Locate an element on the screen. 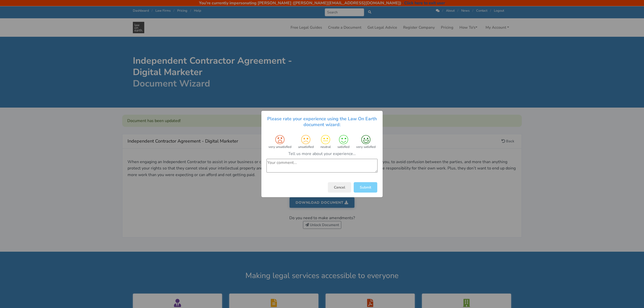  button: Submit is located at coordinates (365, 187).